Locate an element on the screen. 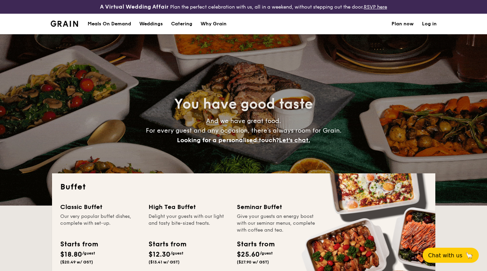 Image resolution: width=487 pixels, height=271 pixels. div: High Tea Buffet is located at coordinates (188, 207).